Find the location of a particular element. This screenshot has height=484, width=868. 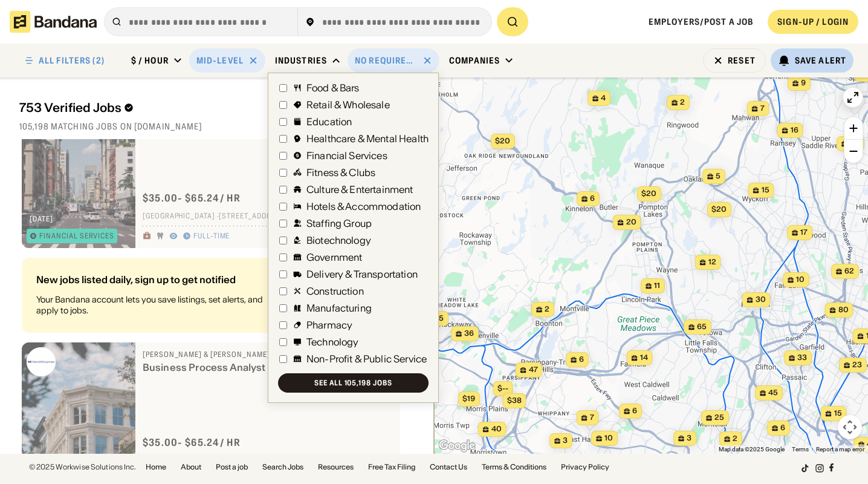

div: Healthcare & Mental Health is located at coordinates (367, 139).